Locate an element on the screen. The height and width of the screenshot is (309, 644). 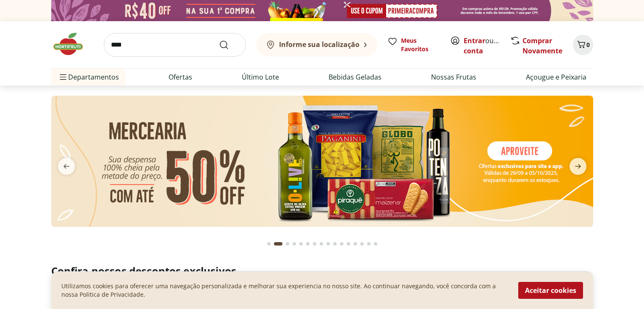
a: Criar conta is located at coordinates (487, 46).